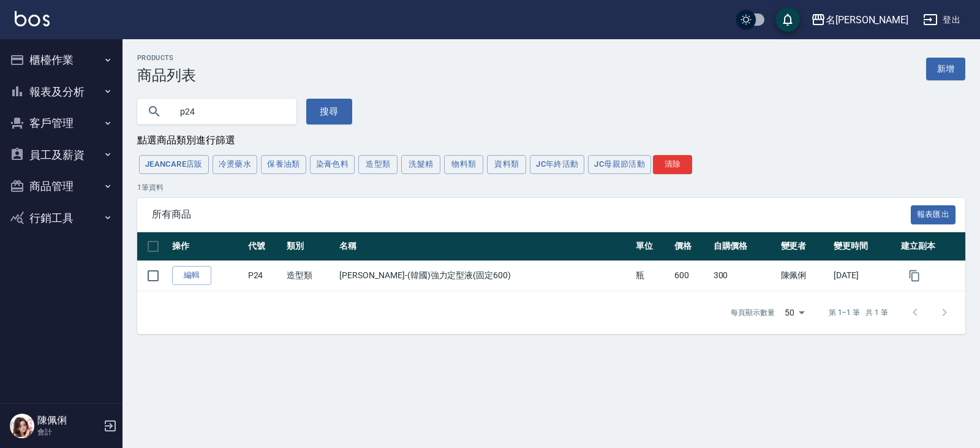 Image resolution: width=980 pixels, height=448 pixels. I want to click on a: 編輯, so click(192, 275).